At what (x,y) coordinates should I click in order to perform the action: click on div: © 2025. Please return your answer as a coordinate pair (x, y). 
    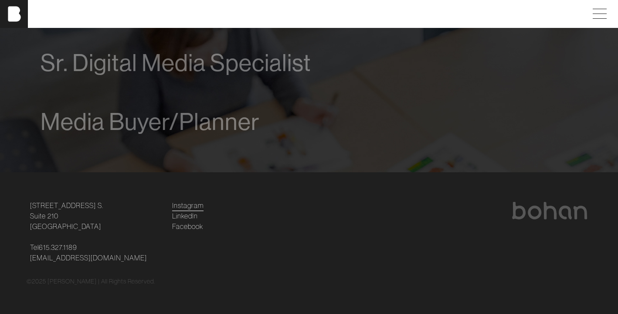
    Looking at the image, I should click on (309, 281).